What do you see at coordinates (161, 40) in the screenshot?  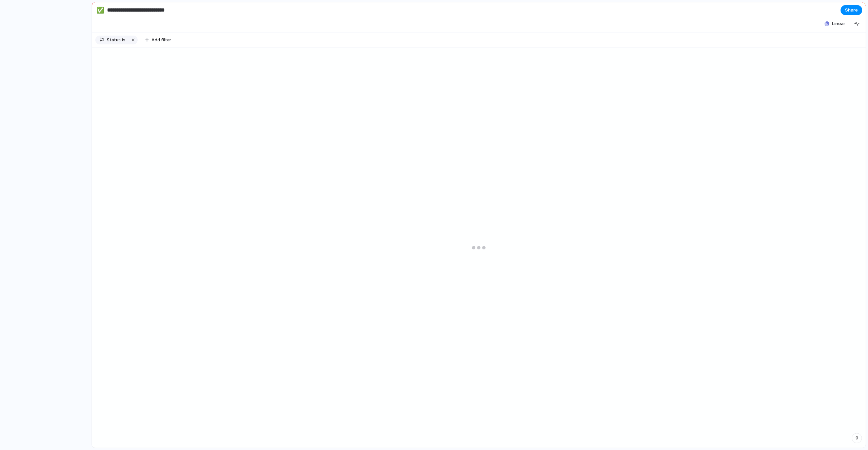 I see `span: Add filter` at bounding box center [161, 40].